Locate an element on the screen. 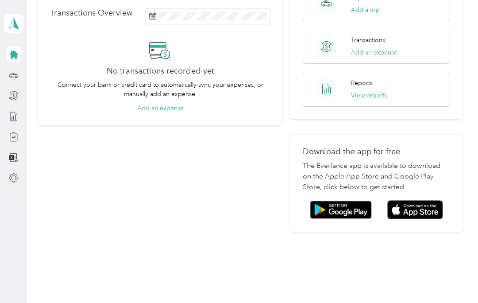  button: Add a trip is located at coordinates (365, 10).